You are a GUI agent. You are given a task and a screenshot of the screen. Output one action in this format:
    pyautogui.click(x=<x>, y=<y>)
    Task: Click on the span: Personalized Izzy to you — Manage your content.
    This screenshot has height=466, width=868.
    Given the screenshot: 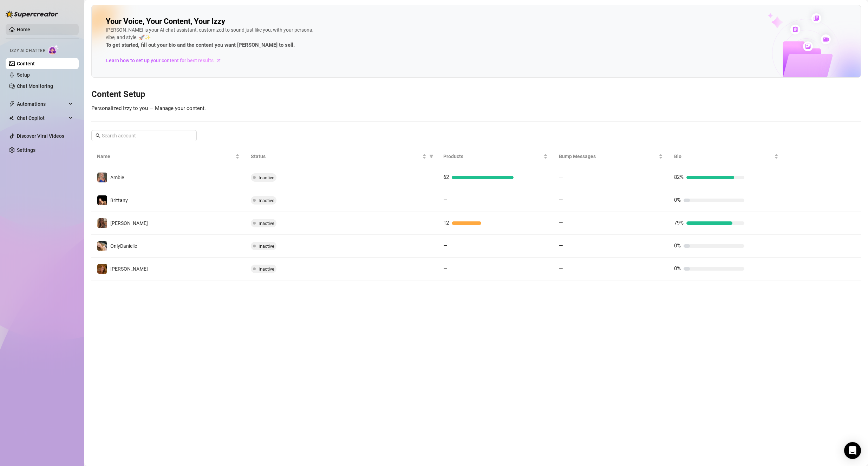 What is the action you would take?
    pyautogui.click(x=149, y=108)
    